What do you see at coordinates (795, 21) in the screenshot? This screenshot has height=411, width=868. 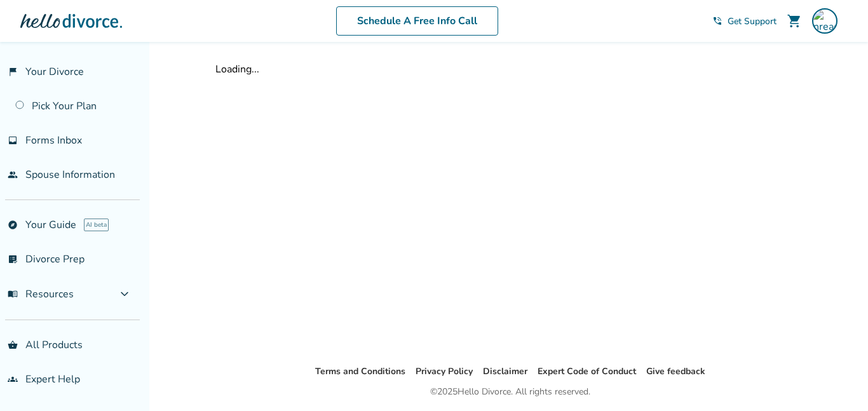 I see `span: shopping_cart` at bounding box center [795, 21].